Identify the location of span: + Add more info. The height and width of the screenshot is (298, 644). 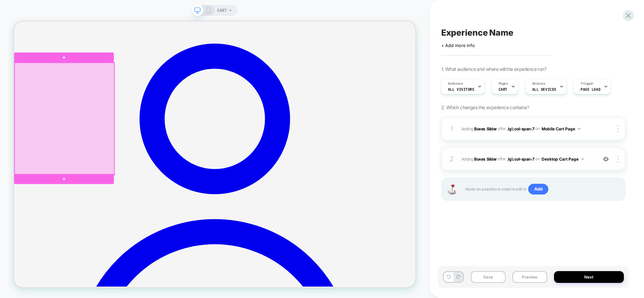
(458, 45).